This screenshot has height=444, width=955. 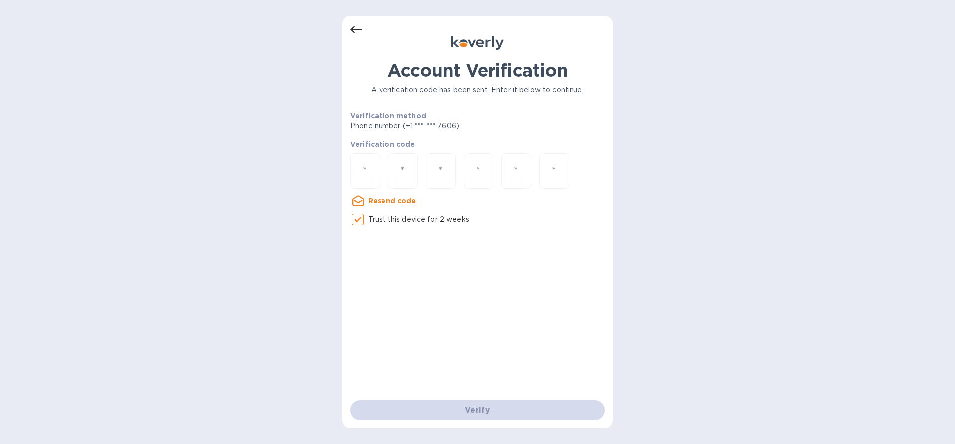 I want to click on h1: Account Verification, so click(x=477, y=70).